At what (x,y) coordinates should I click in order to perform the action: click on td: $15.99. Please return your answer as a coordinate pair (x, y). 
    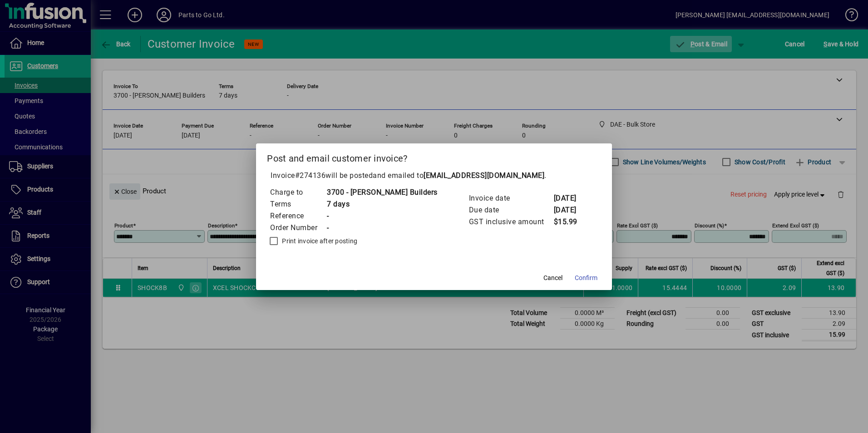
    Looking at the image, I should click on (571, 222).